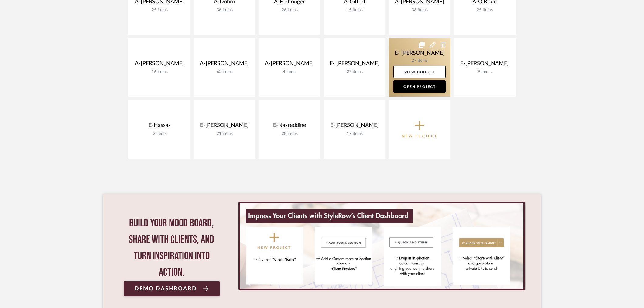 Image resolution: width=644 pixels, height=308 pixels. Describe the element at coordinates (172, 289) in the screenshot. I see `a: Demo Dashboard` at that location.